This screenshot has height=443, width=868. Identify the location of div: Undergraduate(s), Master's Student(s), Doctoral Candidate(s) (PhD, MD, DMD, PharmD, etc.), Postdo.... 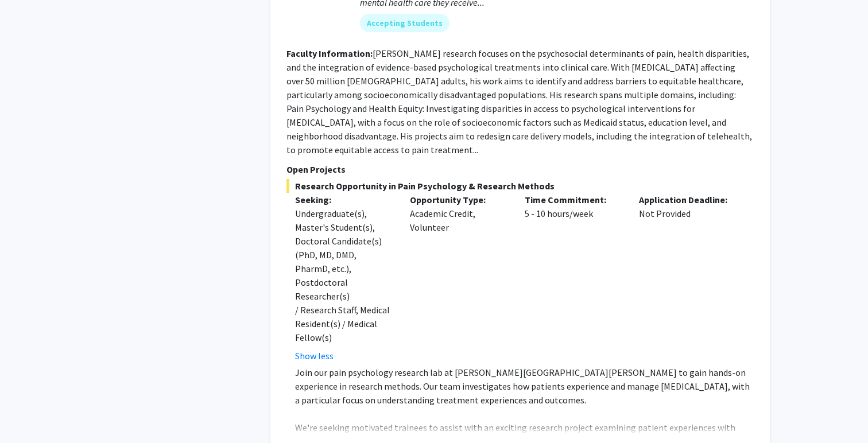
(344, 275).